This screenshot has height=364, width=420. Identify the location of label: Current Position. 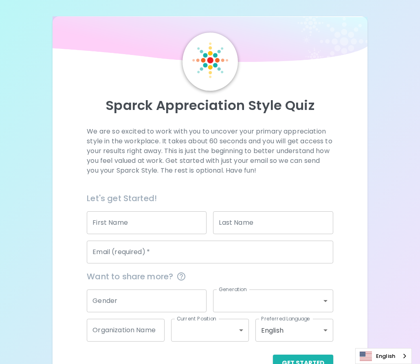
(196, 318).